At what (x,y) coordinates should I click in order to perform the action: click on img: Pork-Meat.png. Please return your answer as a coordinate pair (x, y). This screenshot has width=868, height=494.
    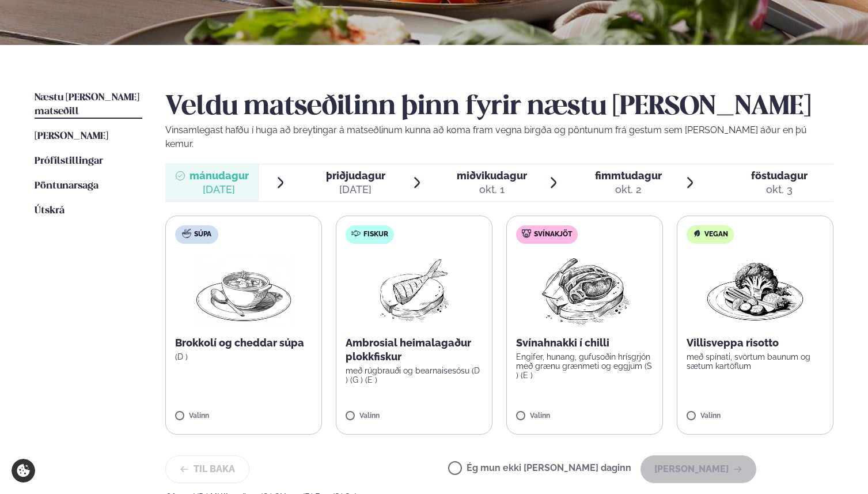
    Looking at the image, I should click on (584, 290).